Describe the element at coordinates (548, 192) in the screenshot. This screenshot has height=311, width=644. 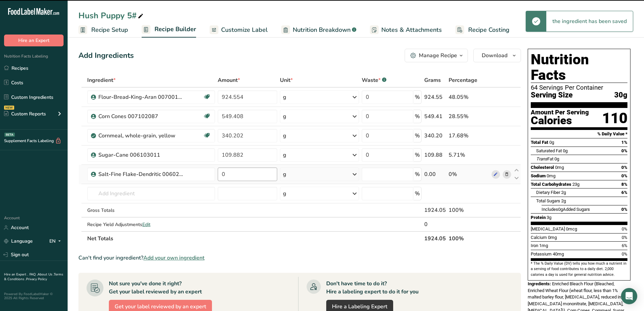
I see `span: Dietary Fiber` at that location.